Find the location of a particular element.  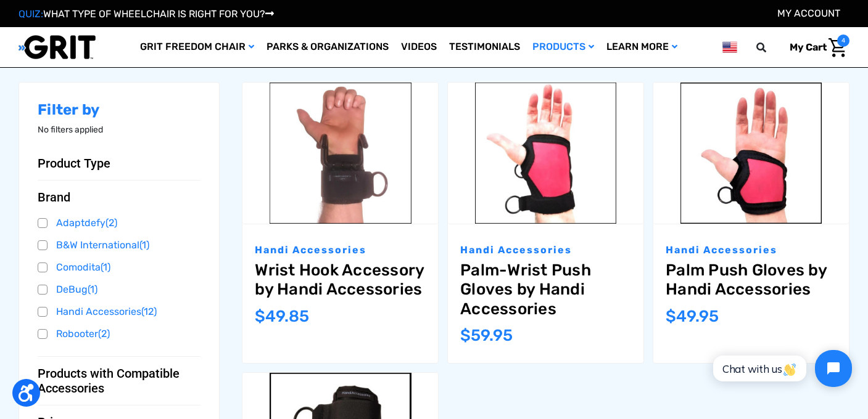

a: Videos is located at coordinates (419, 47).